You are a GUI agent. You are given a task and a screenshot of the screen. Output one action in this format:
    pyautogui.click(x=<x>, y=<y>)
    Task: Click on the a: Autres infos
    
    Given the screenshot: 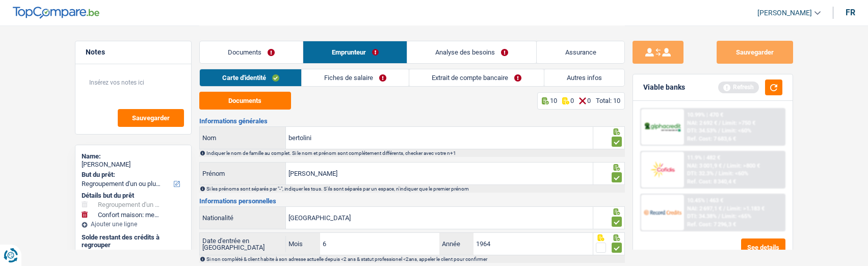 What is the action you would take?
    pyautogui.click(x=584, y=77)
    